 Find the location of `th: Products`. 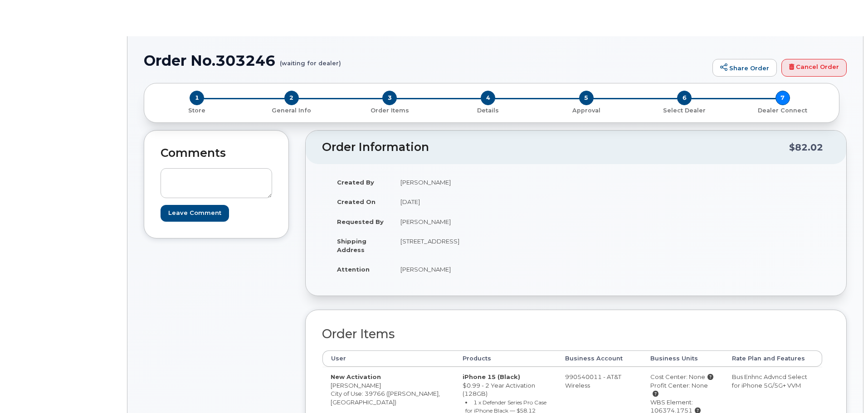

th: Products is located at coordinates (506, 359).